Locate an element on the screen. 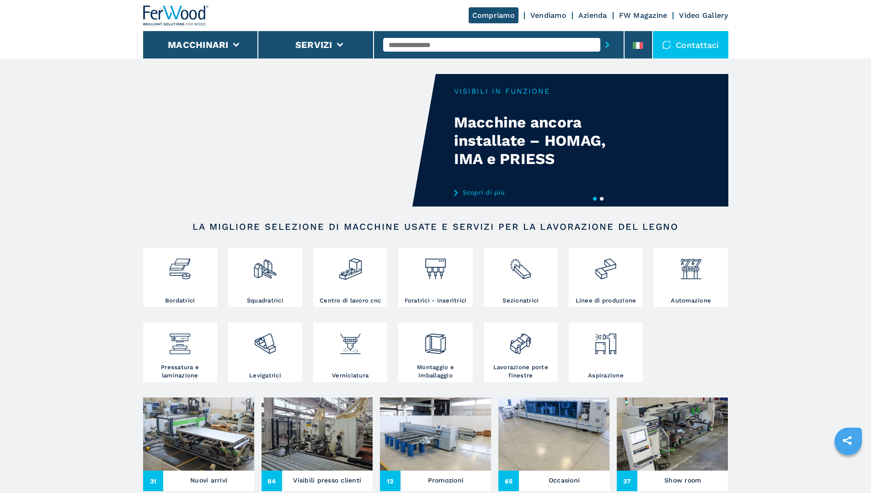  button: 1 is located at coordinates (595, 199).